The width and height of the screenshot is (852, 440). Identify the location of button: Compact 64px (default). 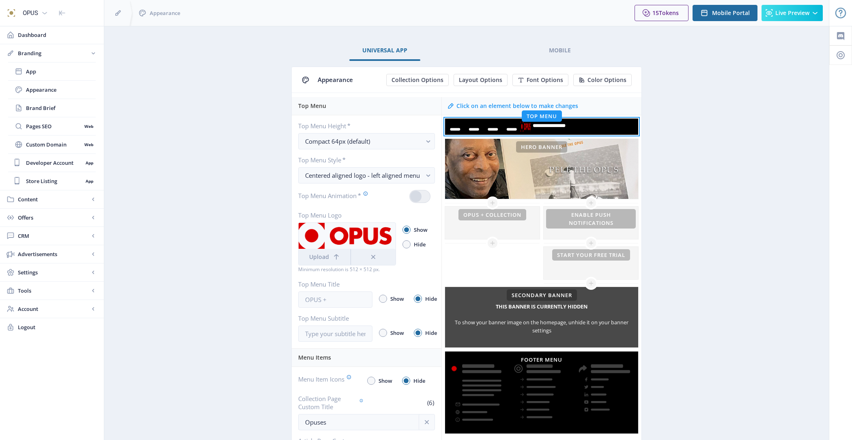
(366, 141).